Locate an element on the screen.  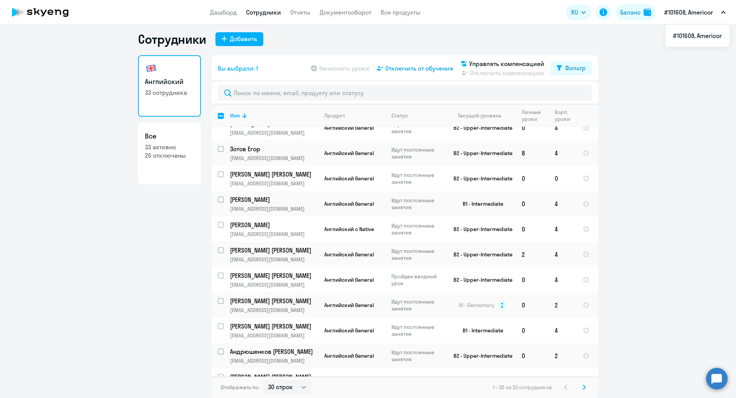
a: Документооборот is located at coordinates (346, 12).